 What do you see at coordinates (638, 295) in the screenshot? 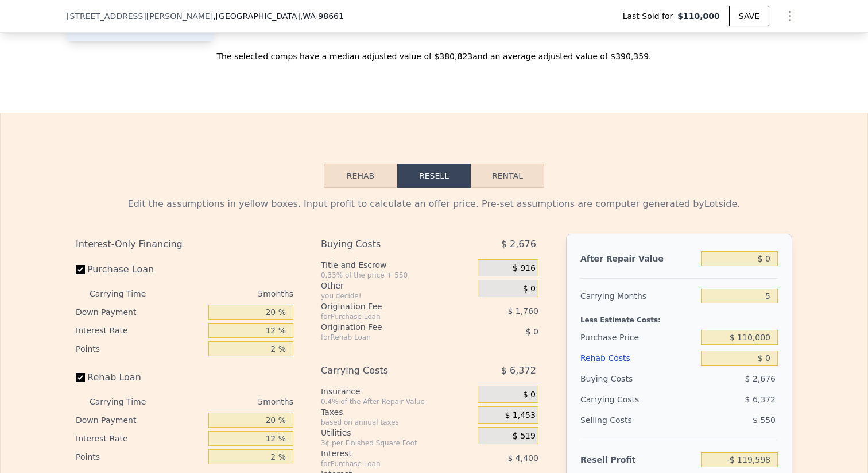
I see `div: Carrying Months` at bounding box center [638, 295].